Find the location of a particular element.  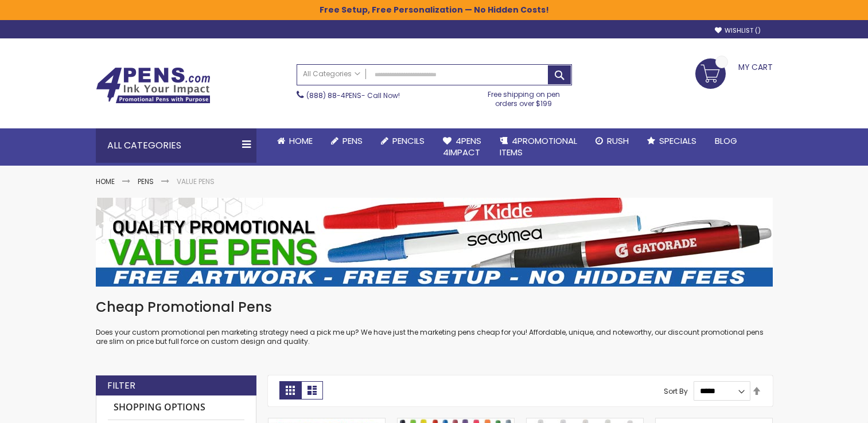

a: 4Pens4impact is located at coordinates (461, 147).